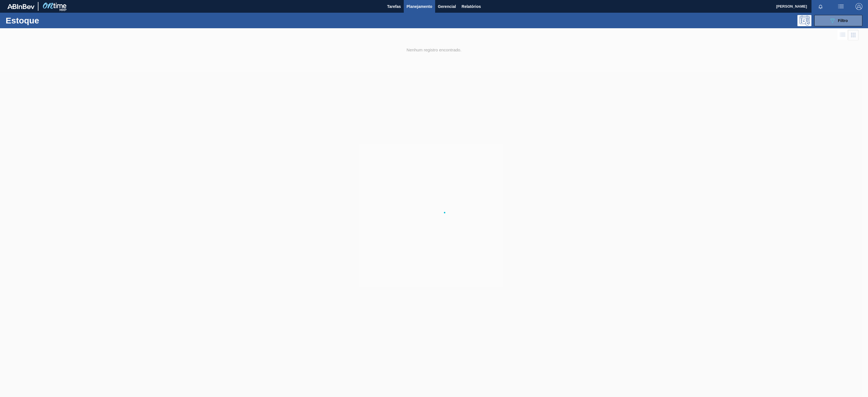  I want to click on span: Tarefas, so click(394, 7).